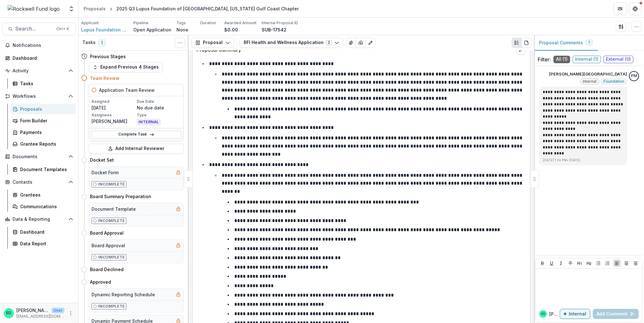  I want to click on nav: breadcrumb, so click(191, 9).